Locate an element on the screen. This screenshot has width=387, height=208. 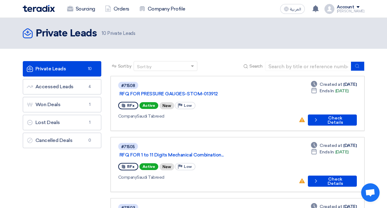
div: Account is located at coordinates (345, 7).